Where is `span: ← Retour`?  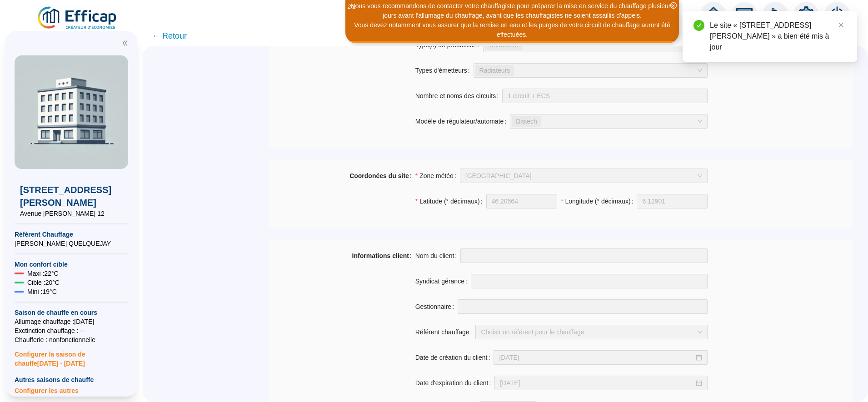
span: ← Retour is located at coordinates (169, 36).